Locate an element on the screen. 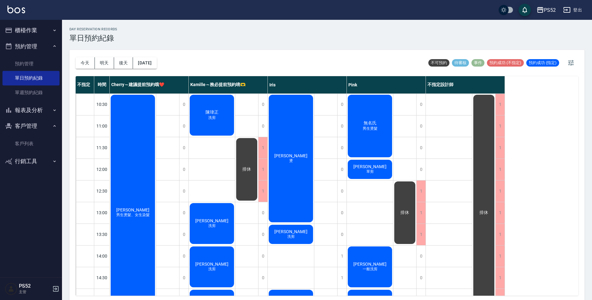 This screenshot has width=592, height=300. button: 預約管理 is located at coordinates (31, 46).